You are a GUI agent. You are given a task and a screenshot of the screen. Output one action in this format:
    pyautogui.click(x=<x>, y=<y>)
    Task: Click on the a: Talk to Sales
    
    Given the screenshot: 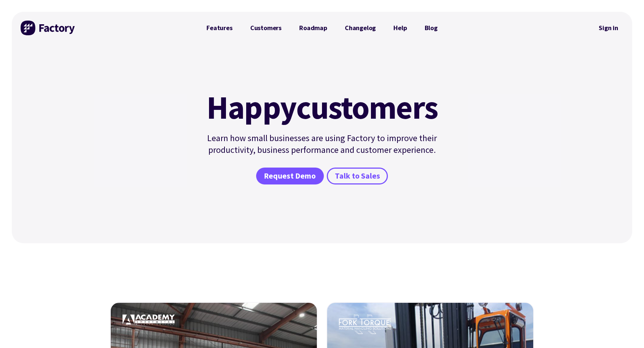 What is the action you would take?
    pyautogui.click(x=358, y=176)
    